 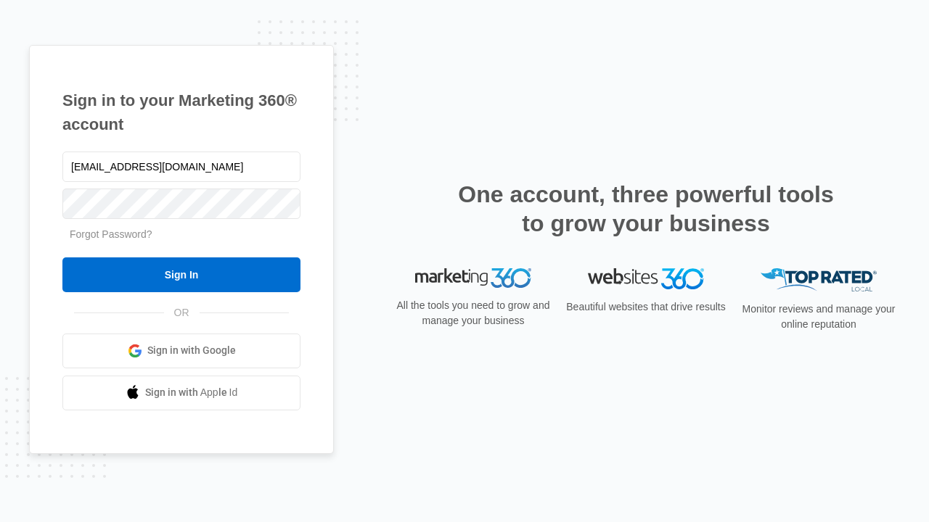 I want to click on a: Sign in with Google, so click(x=181, y=351).